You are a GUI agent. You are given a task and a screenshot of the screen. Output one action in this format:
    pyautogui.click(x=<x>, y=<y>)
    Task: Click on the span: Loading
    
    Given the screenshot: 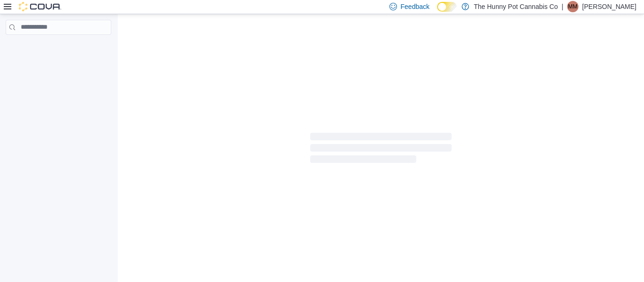 What is the action you would take?
    pyautogui.click(x=381, y=150)
    